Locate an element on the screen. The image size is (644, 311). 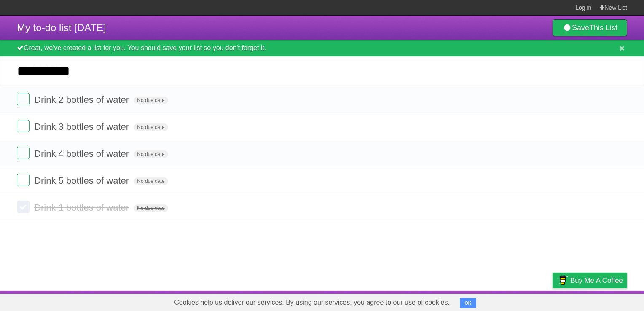
b: This List is located at coordinates (603, 28).